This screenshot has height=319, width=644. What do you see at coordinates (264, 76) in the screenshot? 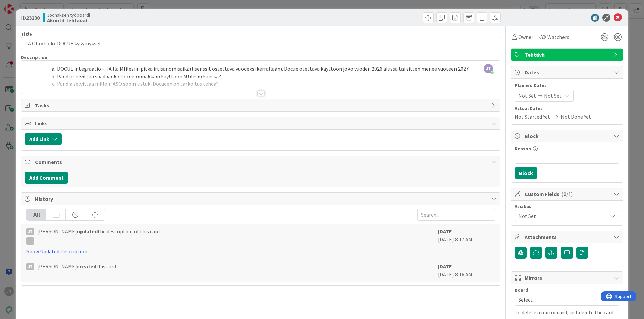
I see `li: Pandia selvittää saadaanko Docue rinnakkain käyttöön Mfilesin kanssa?` at bounding box center [264, 76].